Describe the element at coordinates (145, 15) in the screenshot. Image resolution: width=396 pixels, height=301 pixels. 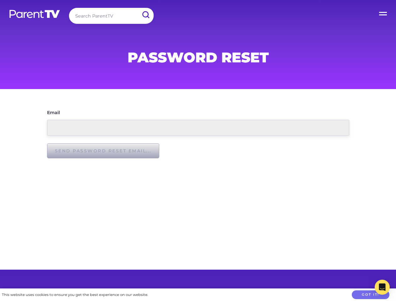
I see `input: Submit` at that location.